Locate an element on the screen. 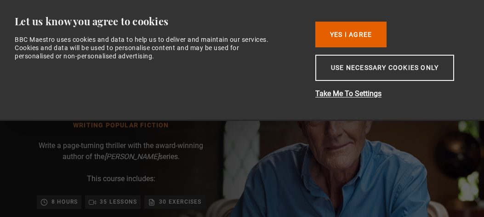 Image resolution: width=484 pixels, height=217 pixels. div: Let us know you agree to cookies is located at coordinates (158, 21).